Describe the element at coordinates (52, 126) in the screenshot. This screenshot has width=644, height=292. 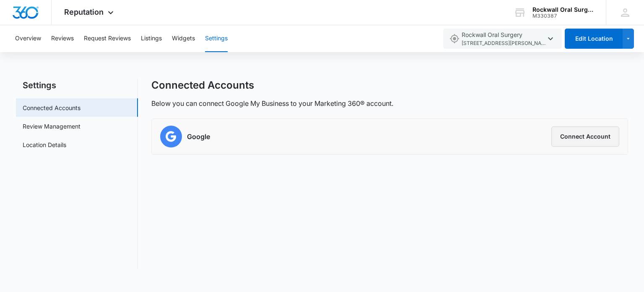
I see `a: Review Management` at that location.